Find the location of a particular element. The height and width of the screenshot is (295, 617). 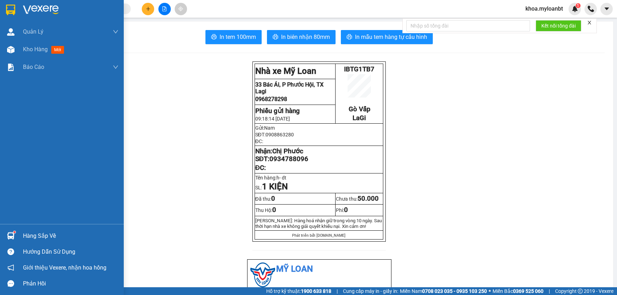

span: copyright is located at coordinates (580, 291).